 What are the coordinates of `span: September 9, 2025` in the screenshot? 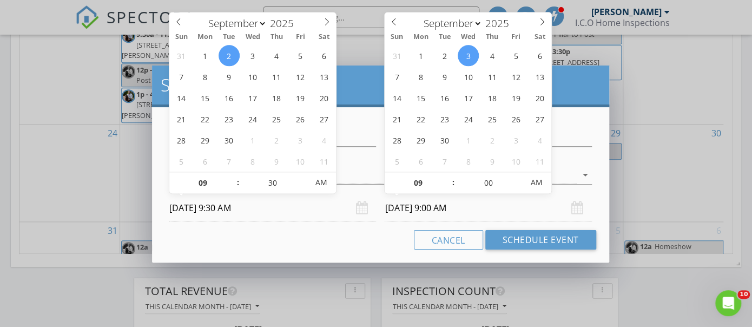 It's located at (229, 76).